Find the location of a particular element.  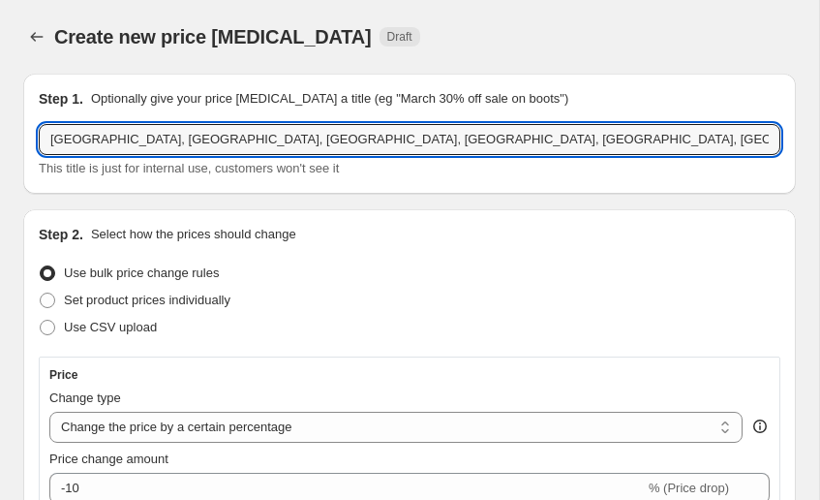

h2: Step 2. is located at coordinates (61, 234).